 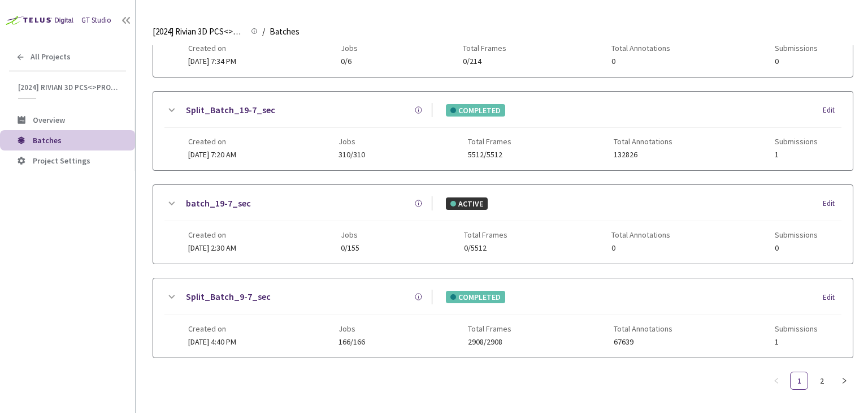 What do you see at coordinates (467, 203) in the screenshot?
I see `div: ACTIVE` at bounding box center [467, 203].